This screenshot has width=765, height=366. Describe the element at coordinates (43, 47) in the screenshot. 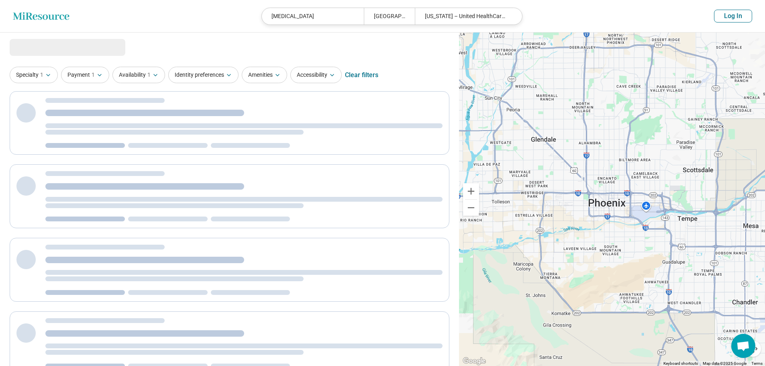

I see `span: Loading...` at that location.